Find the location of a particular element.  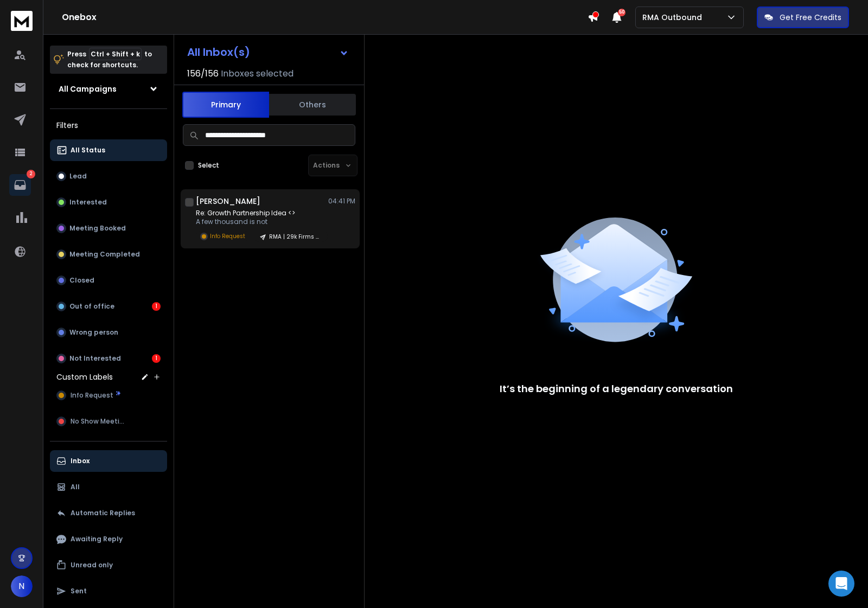

p: All Status is located at coordinates (88, 150).